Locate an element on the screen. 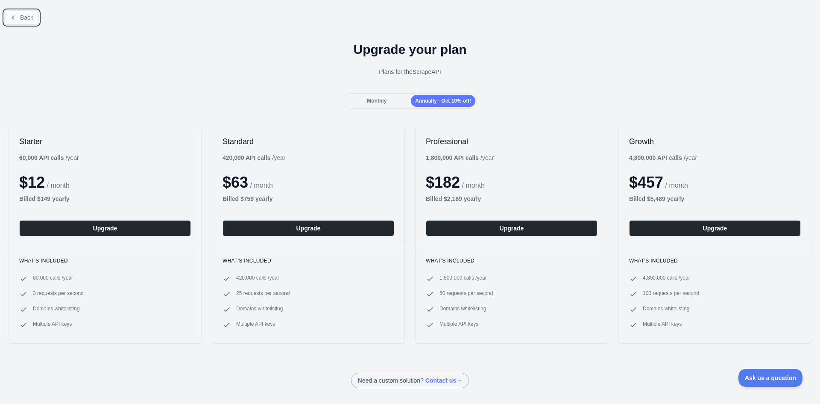 The height and width of the screenshot is (404, 820). h2: Growth is located at coordinates (715, 141).